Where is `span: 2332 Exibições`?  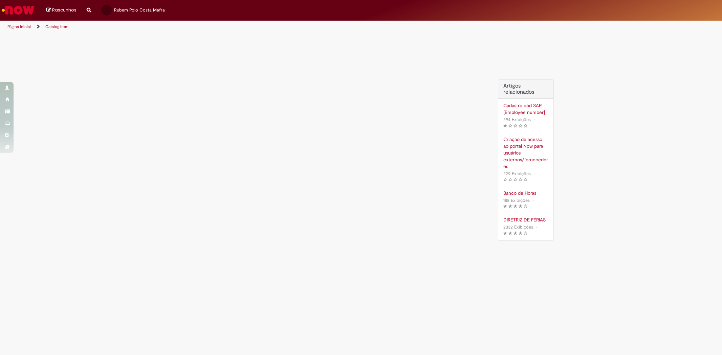 span: 2332 Exibições is located at coordinates (518, 227).